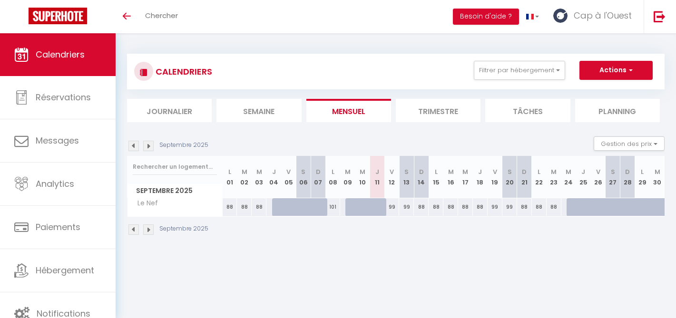 The image size is (676, 318). I want to click on th: 10, so click(362, 177).